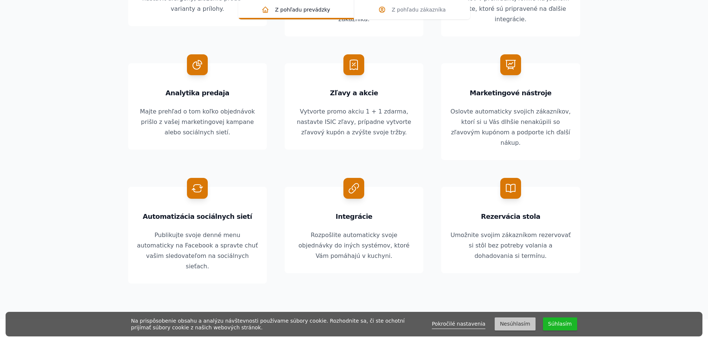 This screenshot has height=342, width=708. Describe the element at coordinates (354, 93) in the screenshot. I see `h3: Zľavy a akcie` at that location.